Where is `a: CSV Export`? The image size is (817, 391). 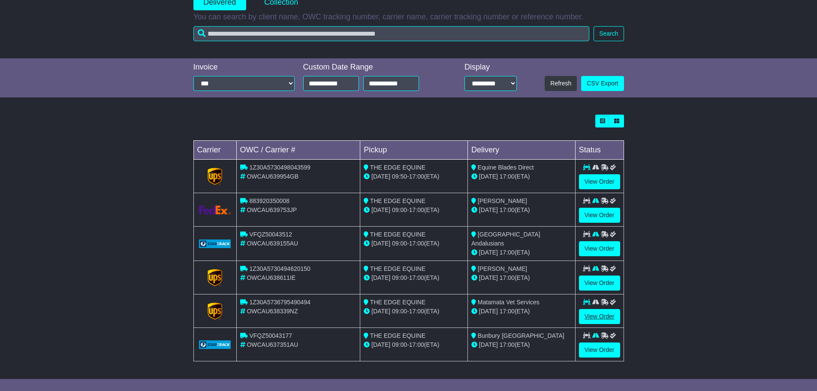 a: CSV Export is located at coordinates (602, 83).